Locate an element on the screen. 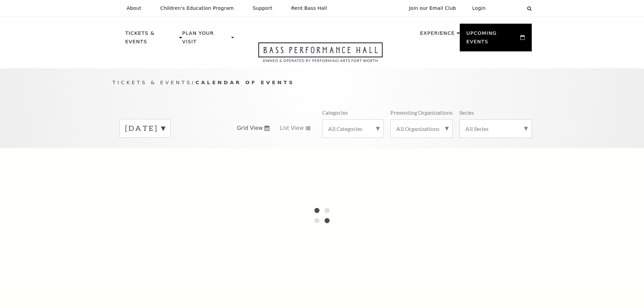 The image size is (644, 308). p: Experience is located at coordinates (437, 35).